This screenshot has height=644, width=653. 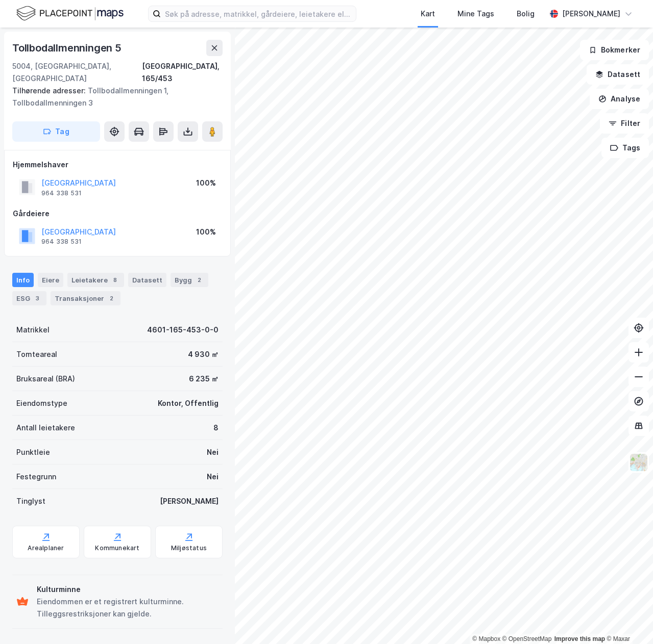 I want to click on div: Tinglyst, so click(x=31, y=502).